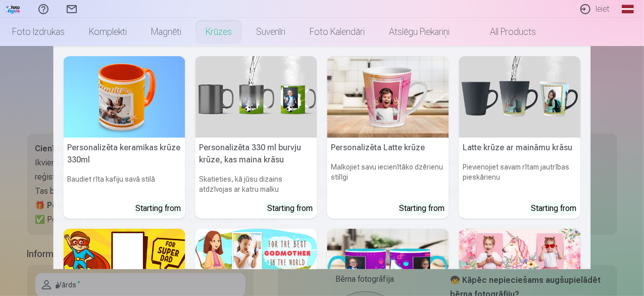  What do you see at coordinates (256, 97) in the screenshot?
I see `img: Personalizēta 330 ml burvju krūze, kas maina krāsu` at bounding box center [256, 97].